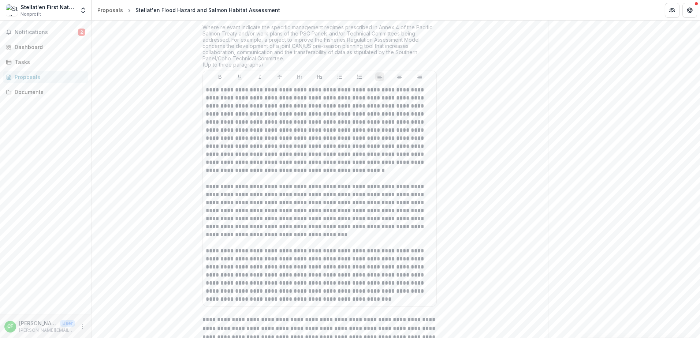 The height and width of the screenshot is (338, 700). Describe the element at coordinates (300, 77) in the screenshot. I see `button: Heading 1` at that location.